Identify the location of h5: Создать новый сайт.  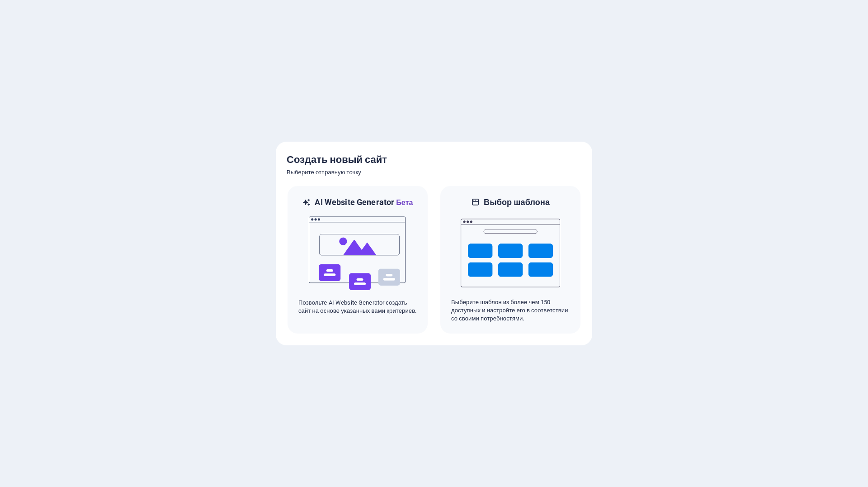
(434, 159).